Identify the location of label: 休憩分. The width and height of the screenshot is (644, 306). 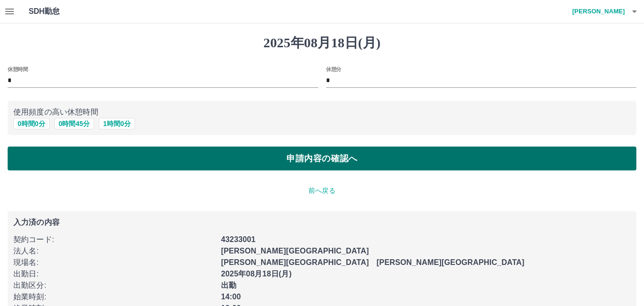
(334, 68).